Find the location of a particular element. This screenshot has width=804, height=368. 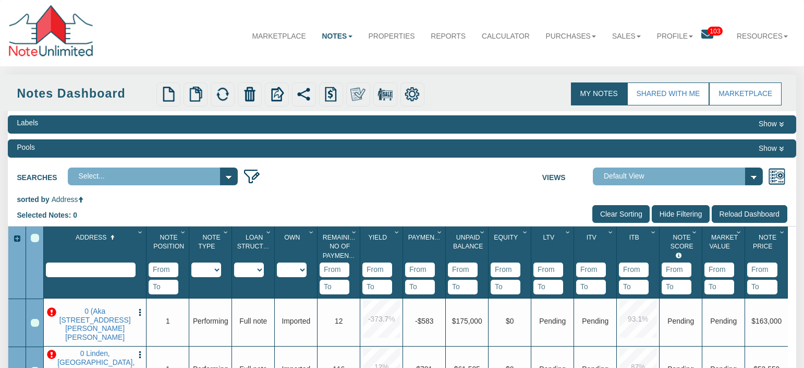

a: Sales is located at coordinates (627, 36).